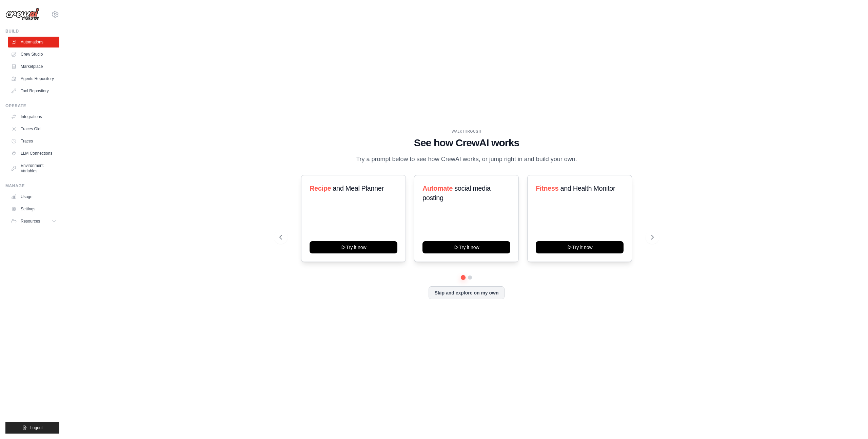 Image resolution: width=868 pixels, height=439 pixels. What do you see at coordinates (34, 42) in the screenshot?
I see `a: Automations` at bounding box center [34, 42].